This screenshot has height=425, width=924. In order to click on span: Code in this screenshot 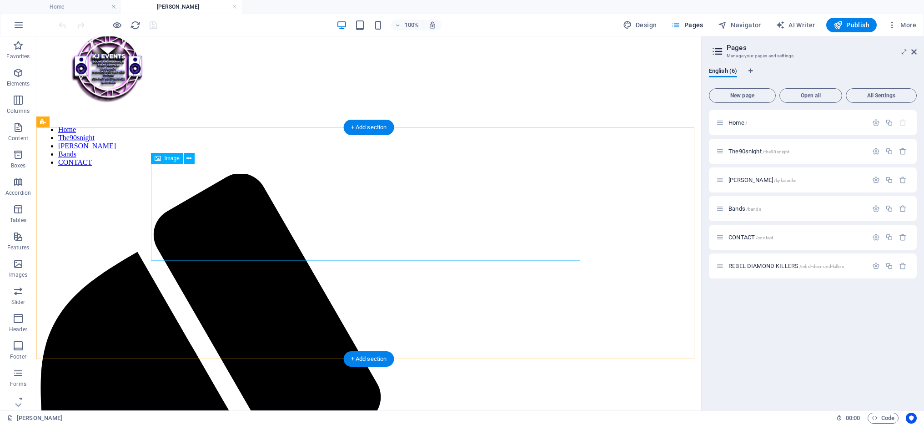, I will do `click(884, 418)`.